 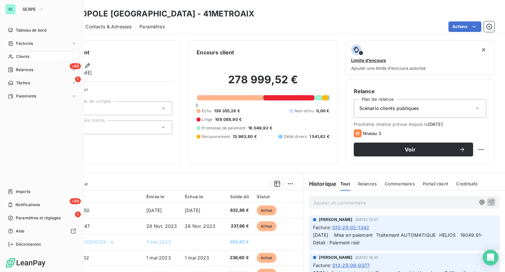 I want to click on div: Statut, so click(x=282, y=196).